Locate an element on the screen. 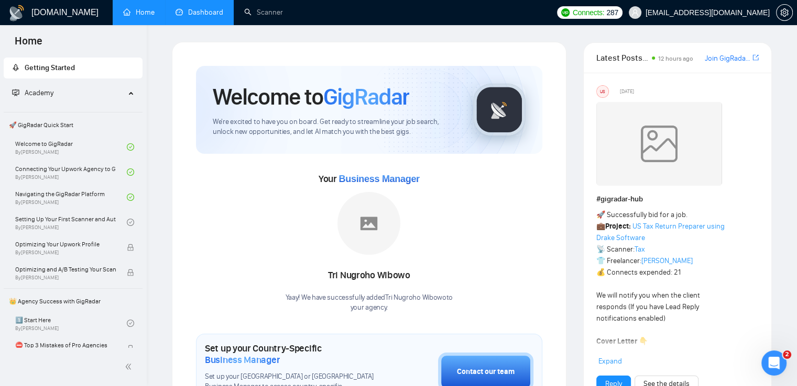 Image resolution: width=797 pixels, height=386 pixels. span: 🚀 GigRadar Quick Start is located at coordinates (73, 125).